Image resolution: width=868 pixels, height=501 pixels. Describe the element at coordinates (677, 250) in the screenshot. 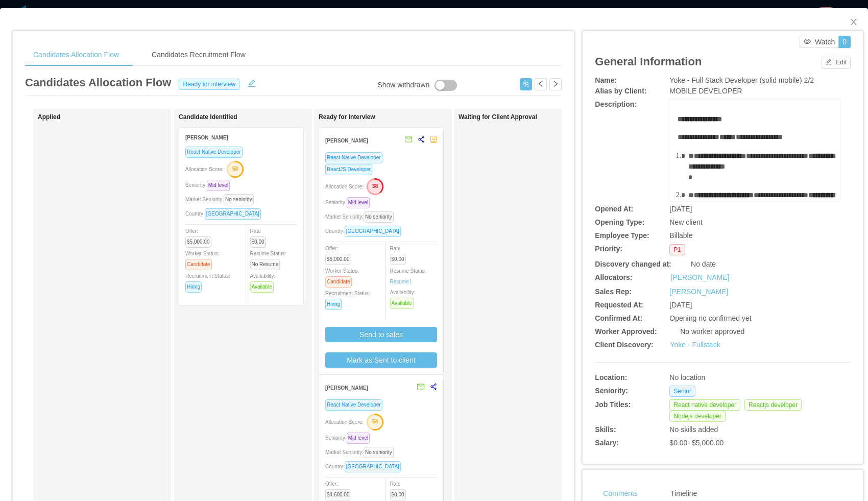

I see `span: P1` at that location.